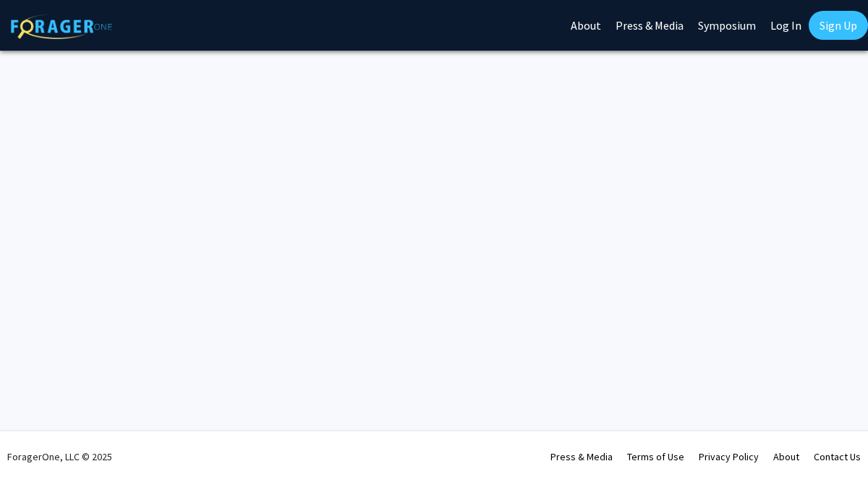 This screenshot has width=868, height=482. Describe the element at coordinates (837, 456) in the screenshot. I see `a: Contact Us` at that location.